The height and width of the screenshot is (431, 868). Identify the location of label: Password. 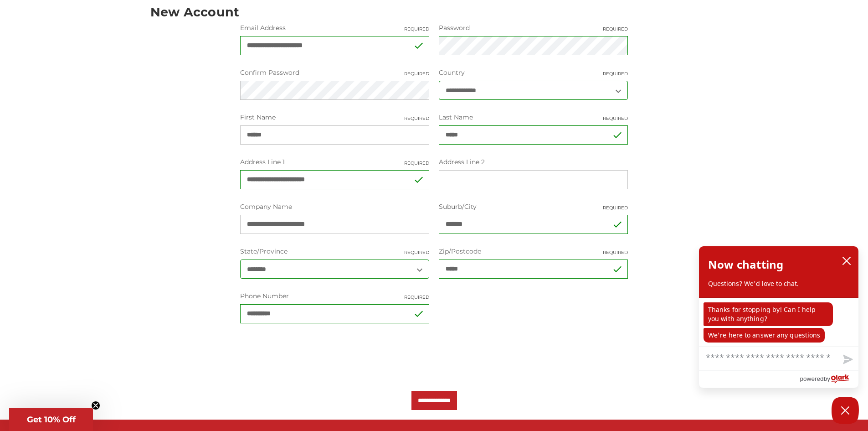
(533, 28).